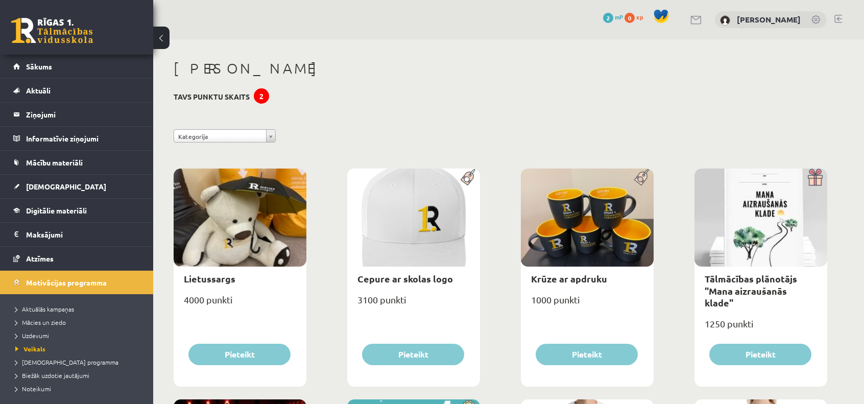  Describe the element at coordinates (79, 322) in the screenshot. I see `a: Mācies un ziedo` at that location.